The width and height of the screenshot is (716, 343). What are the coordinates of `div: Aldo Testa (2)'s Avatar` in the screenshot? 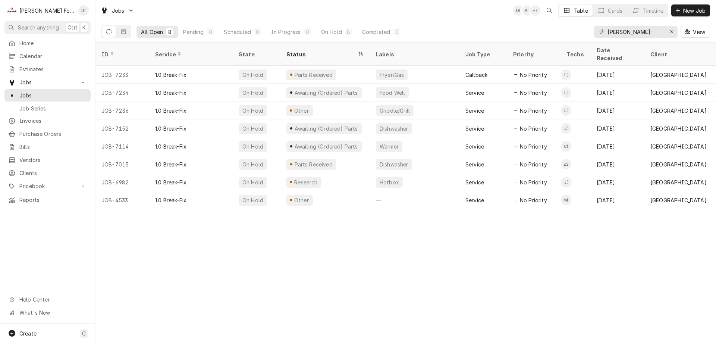 It's located at (527, 10).